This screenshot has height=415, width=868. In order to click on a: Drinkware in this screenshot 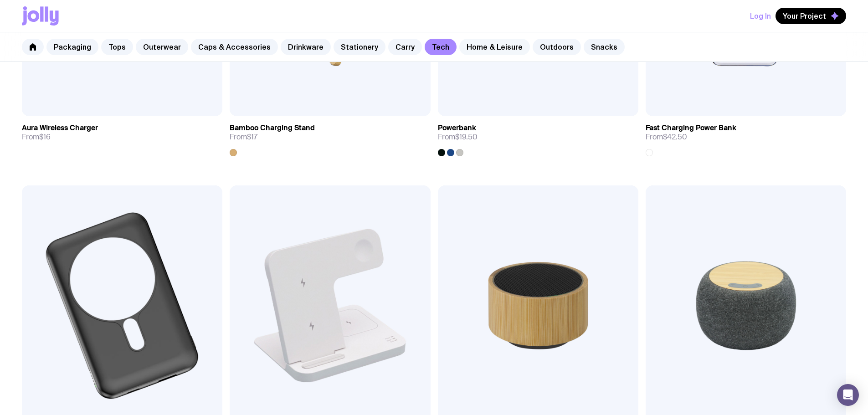, I will do `click(306, 47)`.